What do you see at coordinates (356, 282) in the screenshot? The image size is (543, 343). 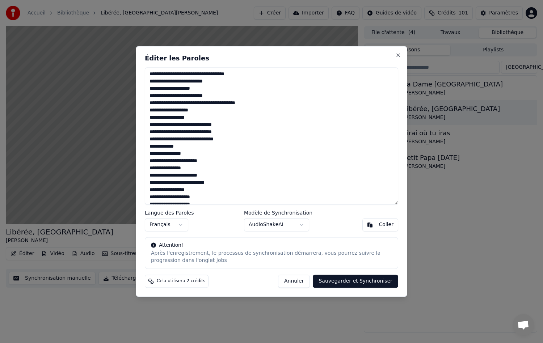 I see `button: Sauvegarder et Synchroniser` at bounding box center [356, 282].